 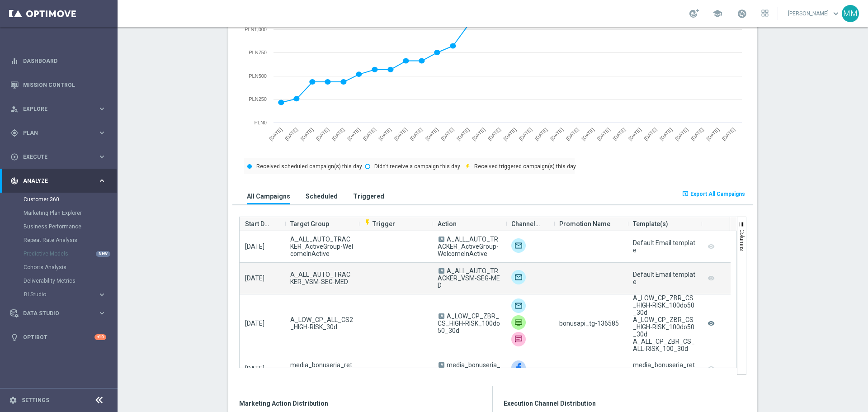 What do you see at coordinates (65, 61) in the screenshot?
I see `a: Dashboard` at bounding box center [65, 61].